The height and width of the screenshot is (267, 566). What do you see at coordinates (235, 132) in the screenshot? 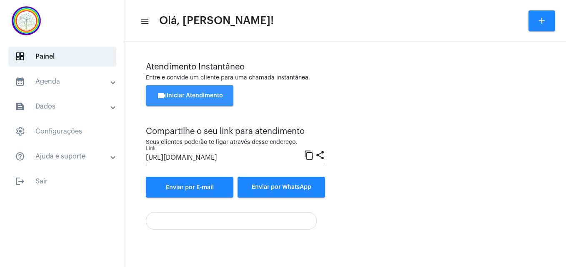
I see `div: Compartilhe o seu link para atendimento` at bounding box center [235, 132].